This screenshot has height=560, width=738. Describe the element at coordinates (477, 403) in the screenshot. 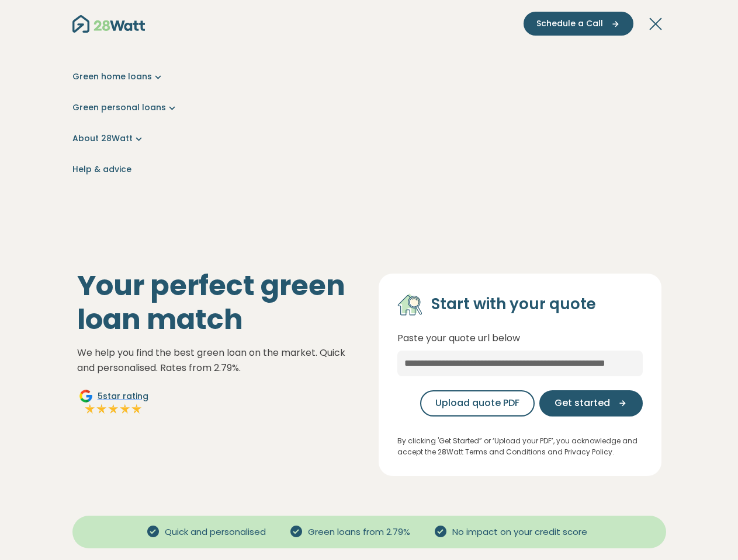

I see `span: Upload quote PDF` at that location.